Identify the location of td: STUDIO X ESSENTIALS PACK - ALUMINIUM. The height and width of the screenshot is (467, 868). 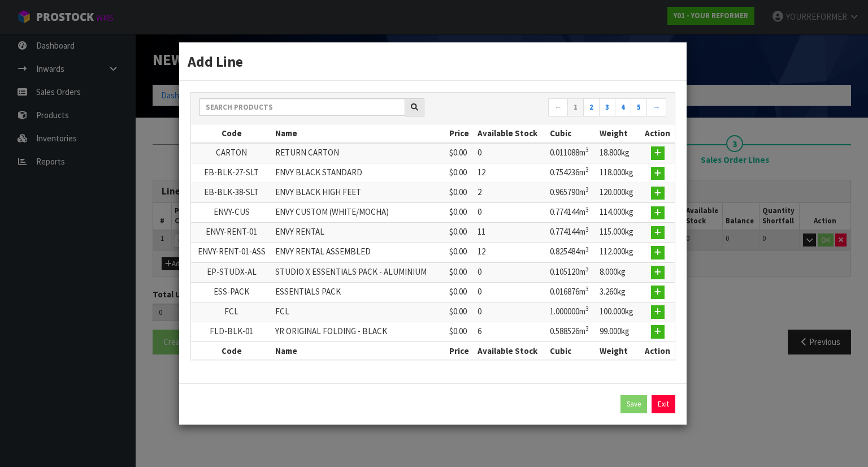
(359, 272).